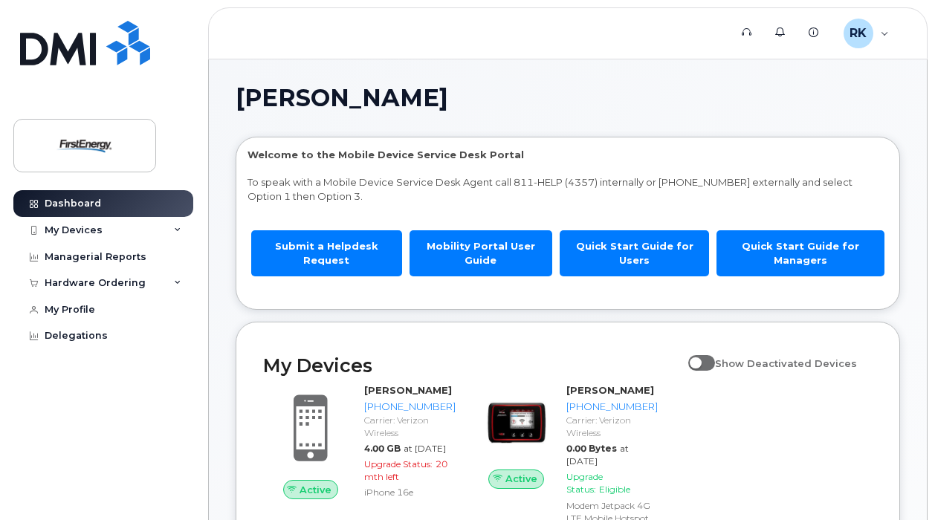 The width and height of the screenshot is (935, 520). Describe the element at coordinates (481, 253) in the screenshot. I see `a: Mobility Portal User Guide` at that location.